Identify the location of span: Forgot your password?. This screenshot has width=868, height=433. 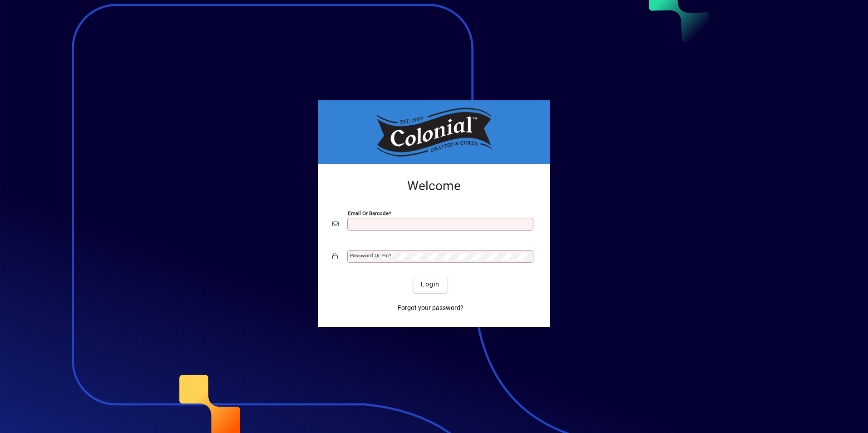
(430, 308).